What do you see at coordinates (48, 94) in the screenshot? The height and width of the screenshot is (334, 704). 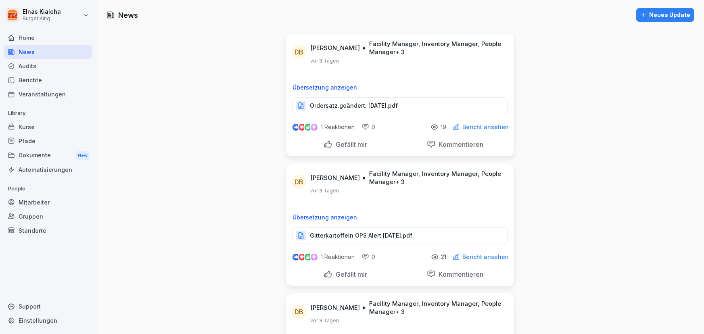 I see `a: Veranstaltungen` at bounding box center [48, 94].